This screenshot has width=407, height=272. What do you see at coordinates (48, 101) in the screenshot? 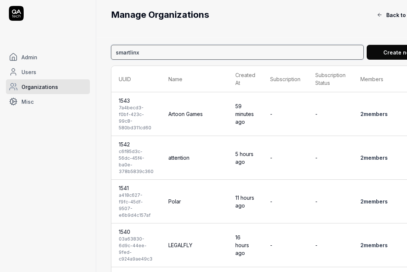
I see `a: Misc` at bounding box center [48, 101].